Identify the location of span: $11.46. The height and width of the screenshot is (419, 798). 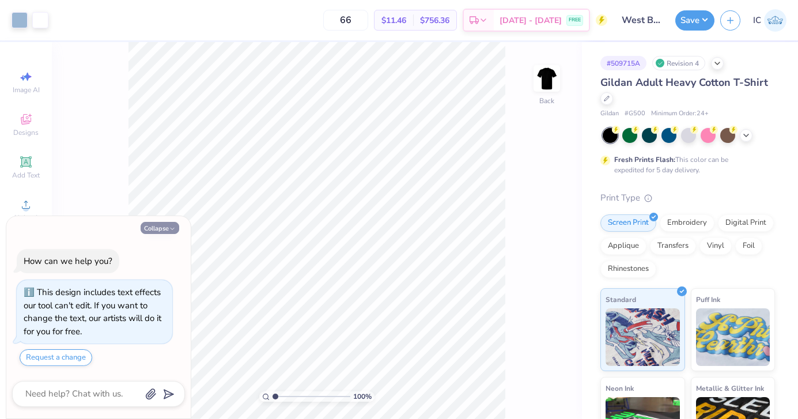
(393, 20).